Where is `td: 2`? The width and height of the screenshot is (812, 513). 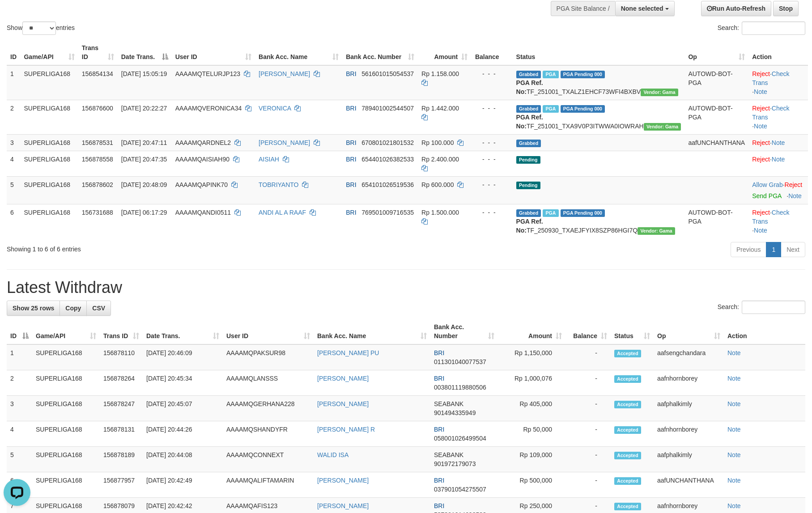
td: 2 is located at coordinates (19, 383).